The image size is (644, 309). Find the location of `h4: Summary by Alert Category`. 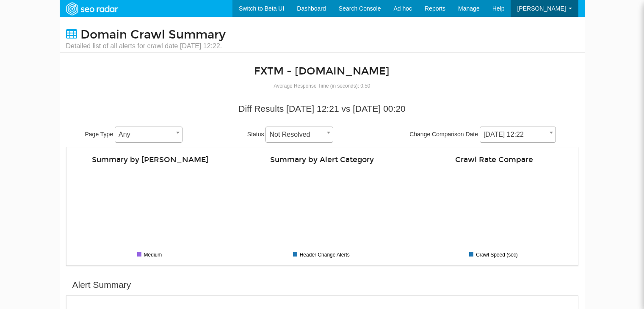

h4: Summary by Alert Category is located at coordinates (322, 160).